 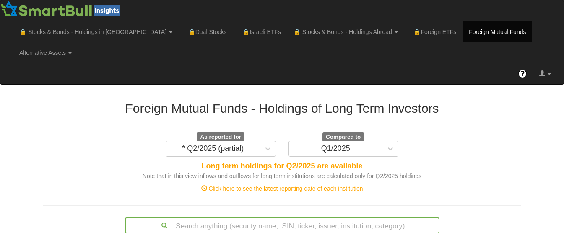 I want to click on div: Q1/2025, so click(x=336, y=149).